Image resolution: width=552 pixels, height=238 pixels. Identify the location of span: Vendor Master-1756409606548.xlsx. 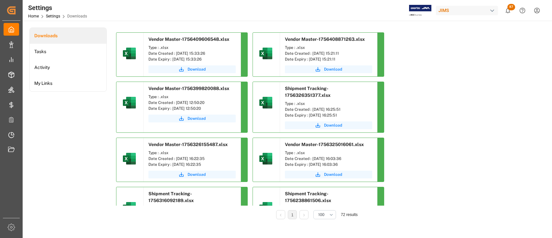
(189, 39).